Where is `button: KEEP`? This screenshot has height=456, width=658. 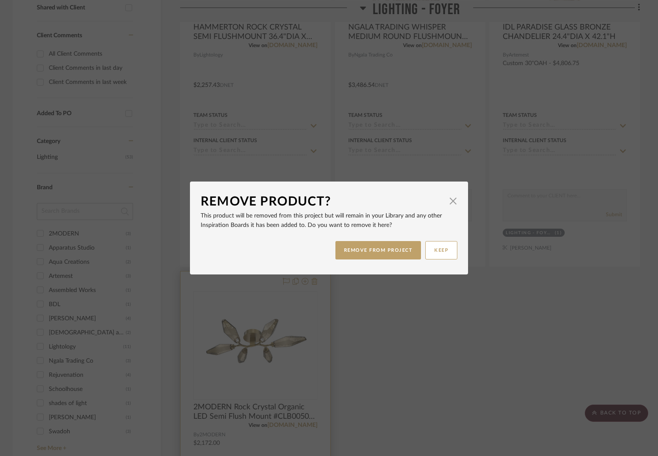 button: KEEP is located at coordinates (441, 250).